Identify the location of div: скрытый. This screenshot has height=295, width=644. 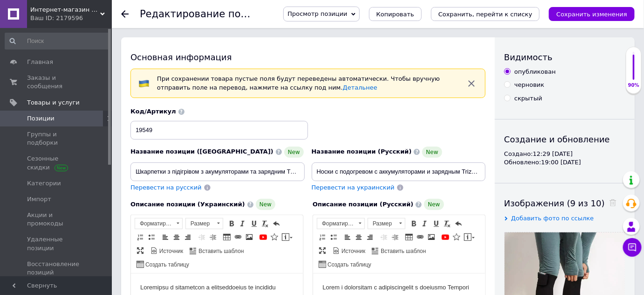
(529, 98).